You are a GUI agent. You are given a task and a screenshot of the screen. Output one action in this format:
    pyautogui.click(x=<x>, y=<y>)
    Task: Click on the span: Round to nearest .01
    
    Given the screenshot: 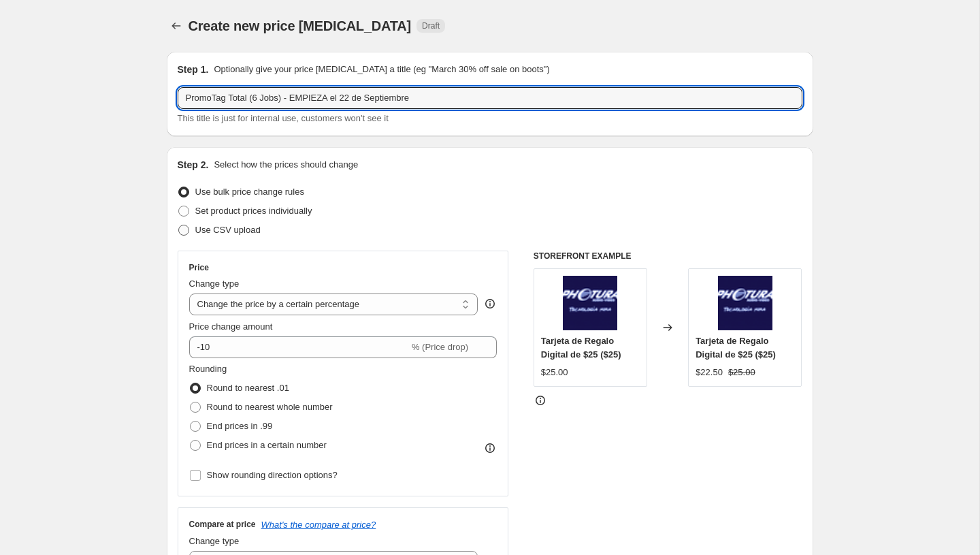 What is the action you would take?
    pyautogui.click(x=248, y=388)
    